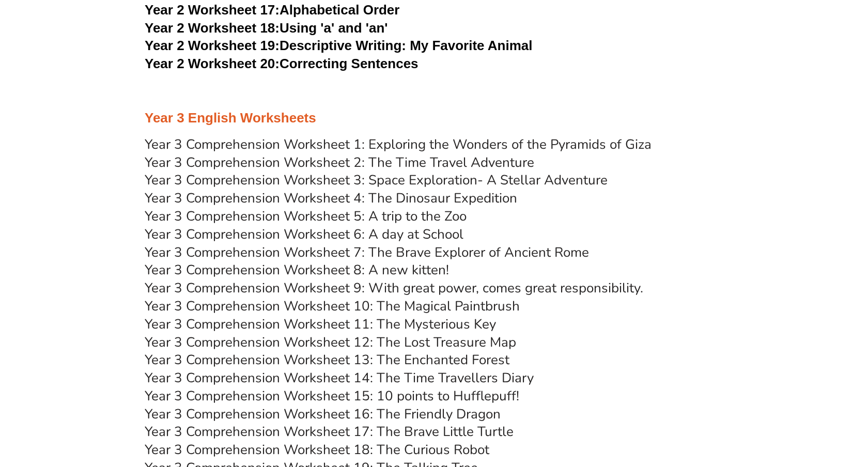 Image resolution: width=868 pixels, height=467 pixels. What do you see at coordinates (211, 45) in the screenshot?
I see `span: Year 2 Worksheet 19:` at bounding box center [211, 45].